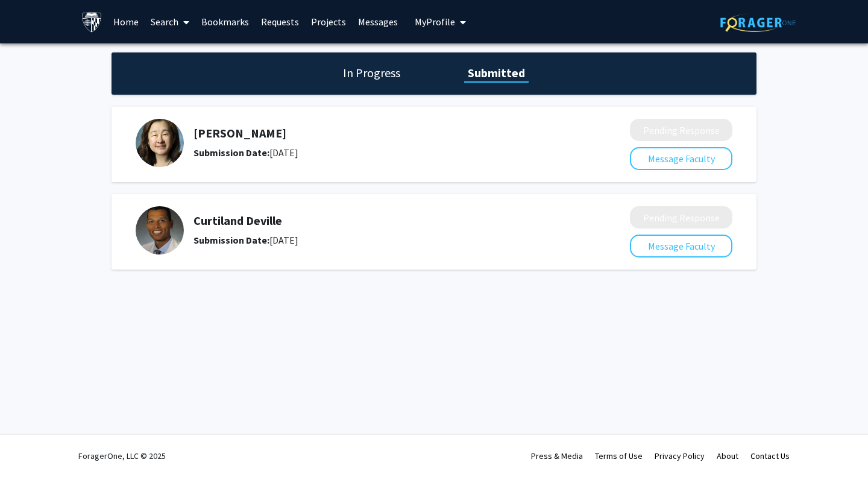 The image size is (868, 477). I want to click on div: ForagerOne, LLC © 2025, so click(122, 456).